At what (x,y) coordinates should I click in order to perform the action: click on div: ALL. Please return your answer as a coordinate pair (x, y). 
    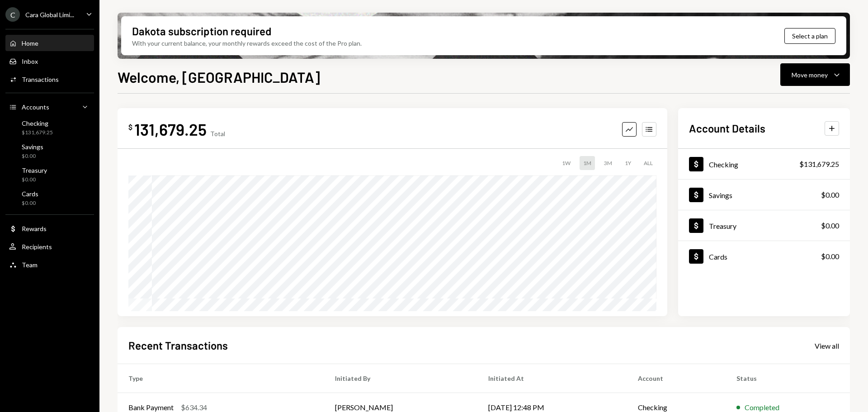
    Looking at the image, I should click on (648, 163).